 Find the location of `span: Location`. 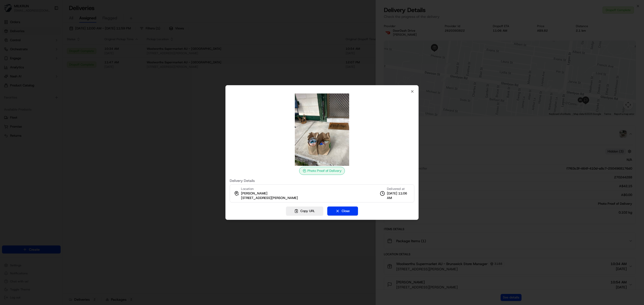

span: Location is located at coordinates (247, 189).